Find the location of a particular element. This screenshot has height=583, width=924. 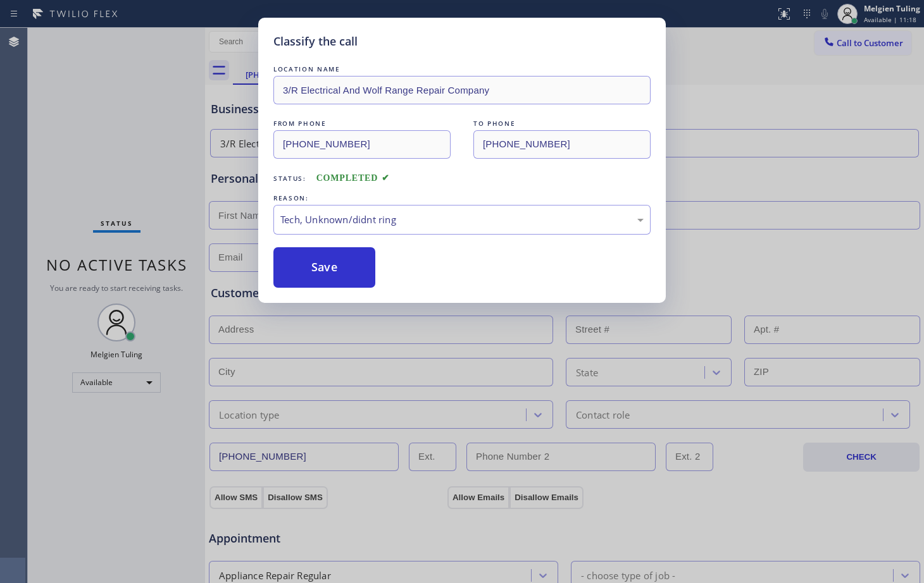

div: LOCATION NAME is located at coordinates (462, 69).